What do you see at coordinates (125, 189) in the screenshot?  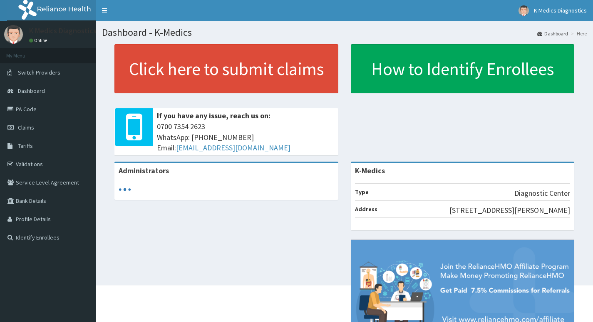 I see `svg: audio-loading` at bounding box center [125, 189].